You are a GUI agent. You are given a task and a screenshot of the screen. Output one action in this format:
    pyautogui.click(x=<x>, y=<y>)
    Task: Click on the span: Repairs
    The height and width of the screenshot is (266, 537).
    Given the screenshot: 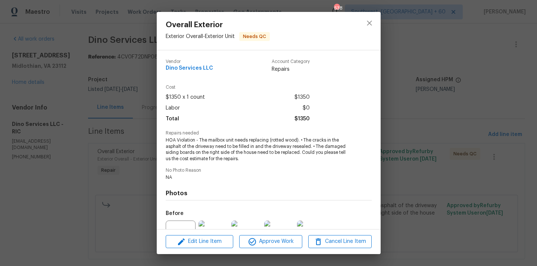 What is the action you would take?
    pyautogui.click(x=291, y=69)
    